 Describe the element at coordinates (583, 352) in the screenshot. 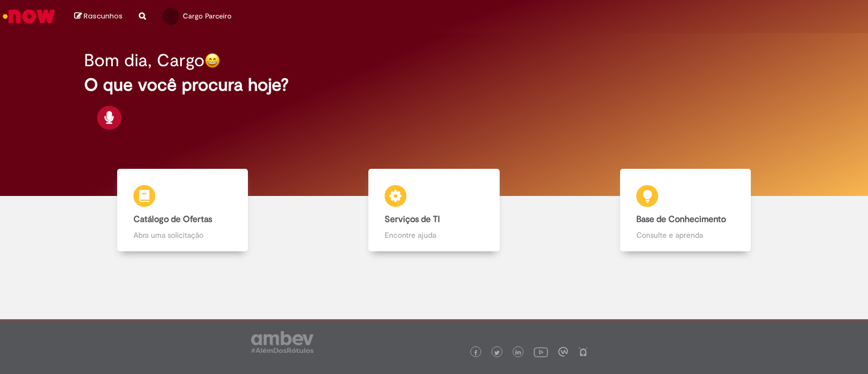

I see `img: logo_footer_naosei.png` at that location.